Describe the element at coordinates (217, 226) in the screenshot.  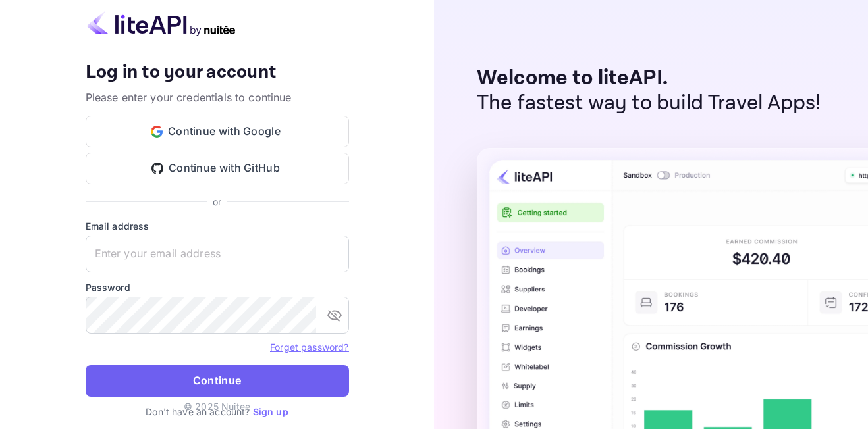
I see `label: Email address` at that location.